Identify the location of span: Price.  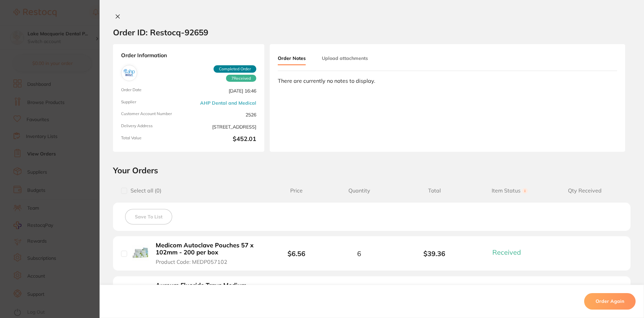
(296, 191).